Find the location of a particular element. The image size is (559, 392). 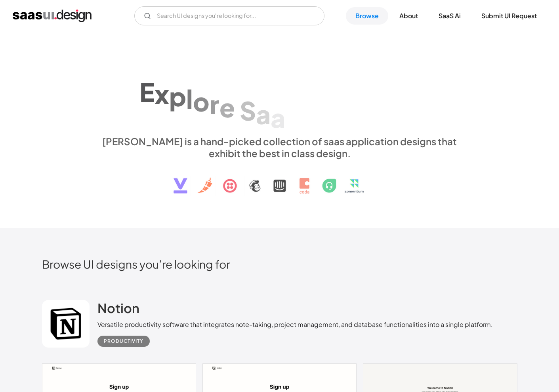

div: E is located at coordinates (147, 92).